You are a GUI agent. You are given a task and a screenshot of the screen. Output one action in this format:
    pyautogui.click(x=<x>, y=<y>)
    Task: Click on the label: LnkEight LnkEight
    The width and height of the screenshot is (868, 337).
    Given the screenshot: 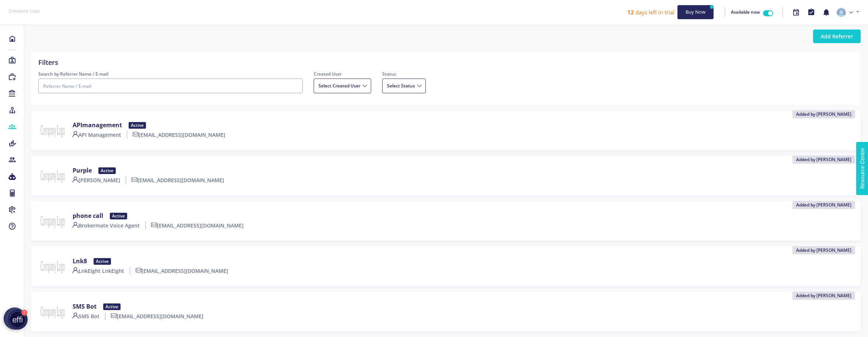 What is the action you would take?
    pyautogui.click(x=101, y=271)
    